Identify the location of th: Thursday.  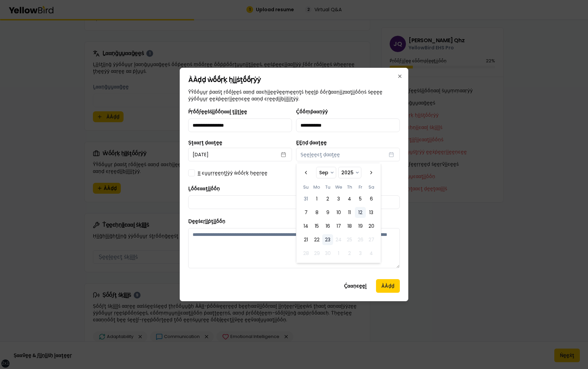
(350, 187).